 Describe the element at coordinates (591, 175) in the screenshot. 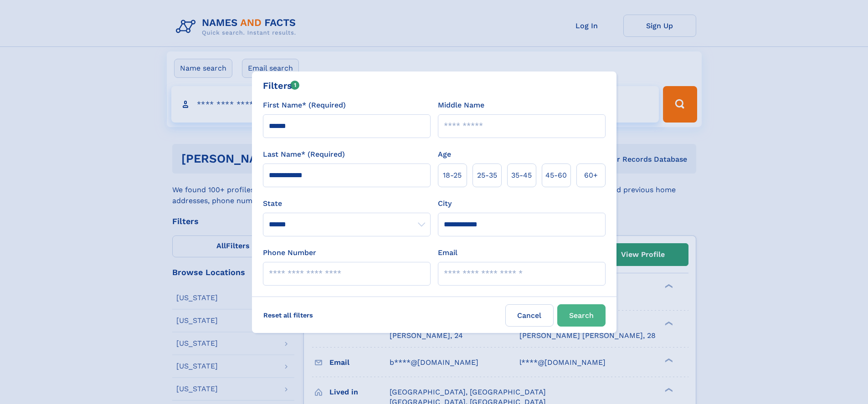

I see `span: 60+` at that location.